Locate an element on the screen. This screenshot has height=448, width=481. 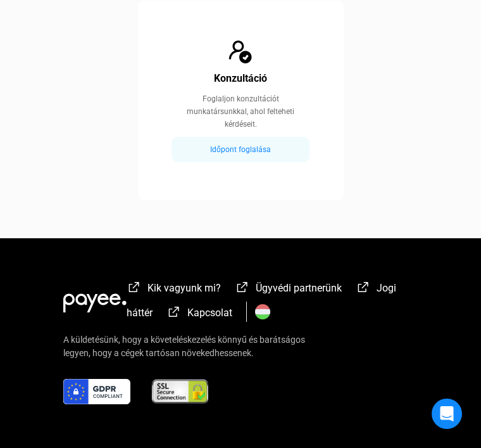
a: external-link-whiteÜgyvédi partnerünk is located at coordinates (288, 290).